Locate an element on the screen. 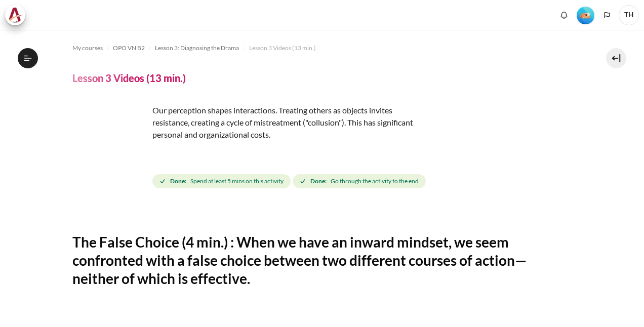 Image resolution: width=644 pixels, height=327 pixels. h4: Lesson 3 Videos (13 min.) is located at coordinates (129, 78).